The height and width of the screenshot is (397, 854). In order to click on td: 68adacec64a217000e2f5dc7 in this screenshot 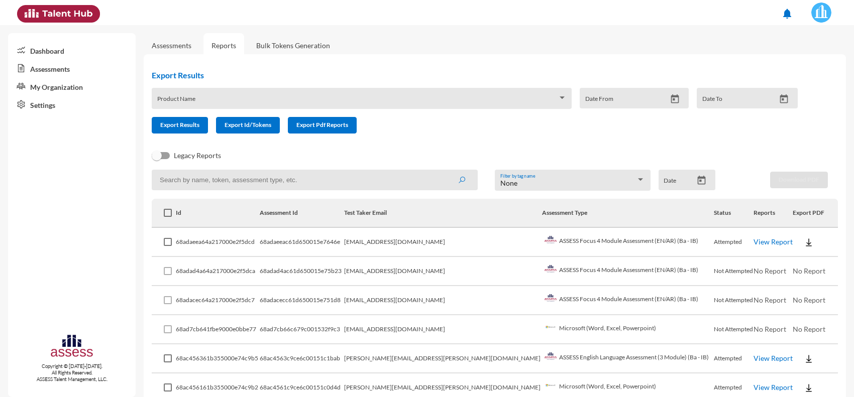, I will do `click(217, 301)`.